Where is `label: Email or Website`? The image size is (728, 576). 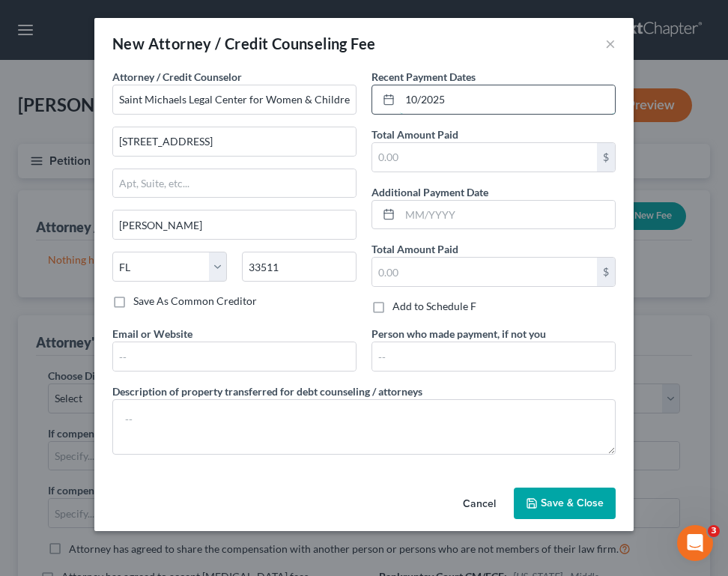 label: Email or Website is located at coordinates (152, 334).